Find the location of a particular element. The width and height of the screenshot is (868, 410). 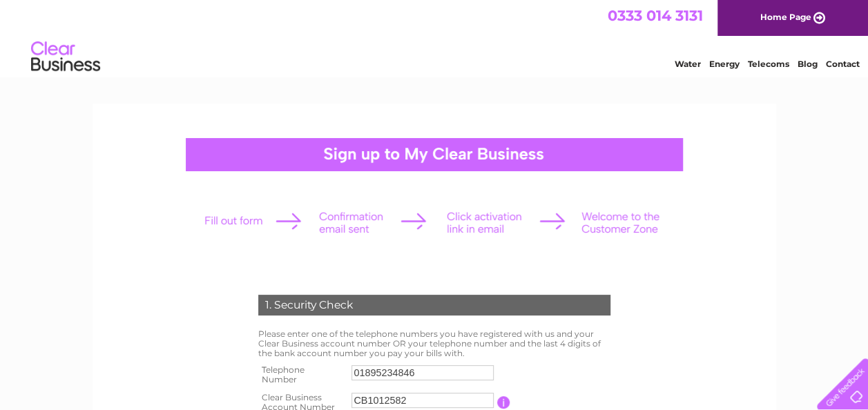

a: Energy is located at coordinates (724, 63).